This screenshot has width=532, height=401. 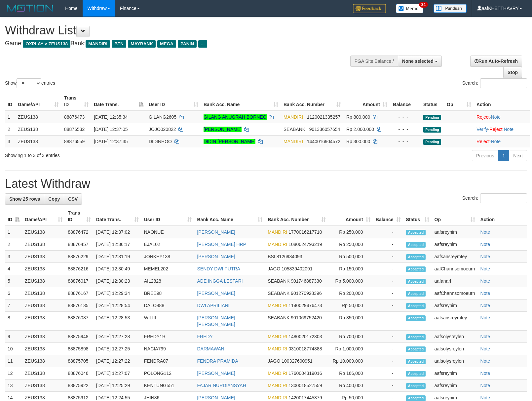 What do you see at coordinates (177, 31) in the screenshot?
I see `h1: Withdraw List` at bounding box center [177, 31].